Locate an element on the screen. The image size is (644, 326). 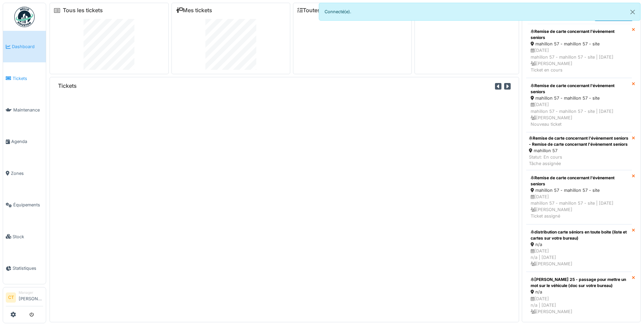
a: Remise de carte concernant l'évènement seniors - Remise de carte concernant l'évènement seniors m... is located at coordinates (579, 151).